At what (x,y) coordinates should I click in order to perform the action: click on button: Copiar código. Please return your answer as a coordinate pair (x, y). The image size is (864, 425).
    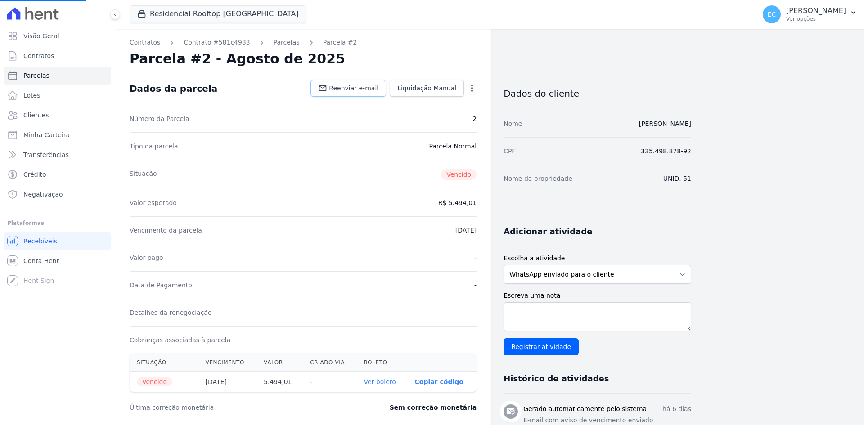
    Looking at the image, I should click on (439, 382).